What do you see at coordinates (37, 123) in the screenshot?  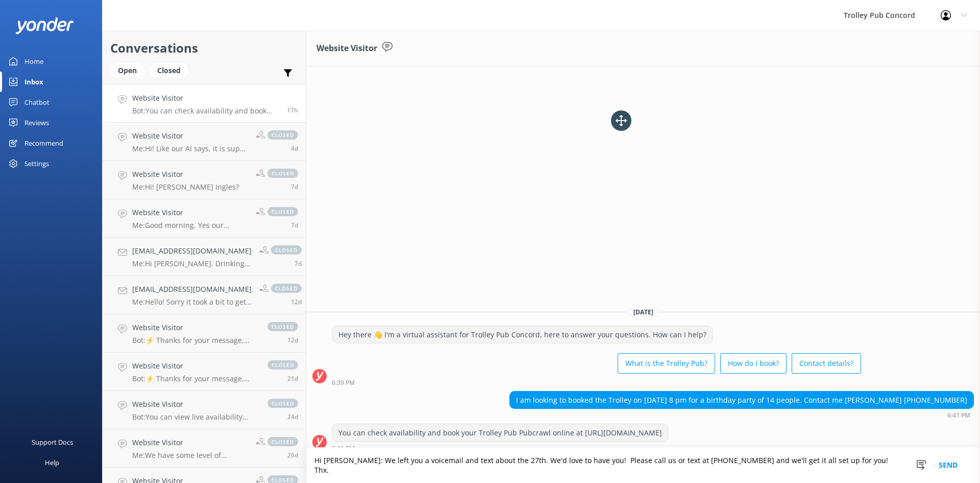 I see `div: Reviews` at bounding box center [37, 123].